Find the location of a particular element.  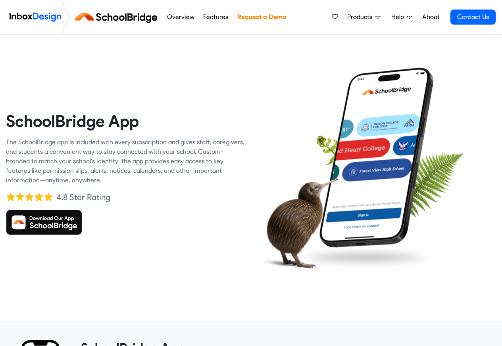

a: About is located at coordinates (430, 17).